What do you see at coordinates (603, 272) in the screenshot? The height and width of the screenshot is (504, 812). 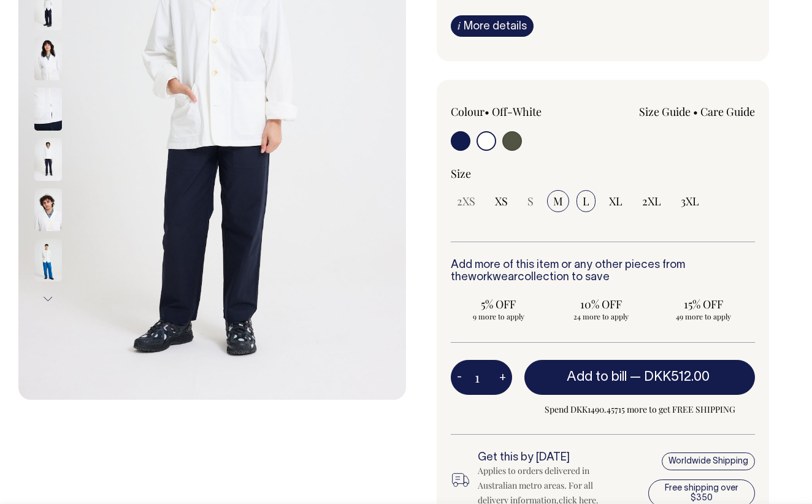 I see `h6: Add more of this item or any other pieces from the collection to save` at bounding box center [603, 272].